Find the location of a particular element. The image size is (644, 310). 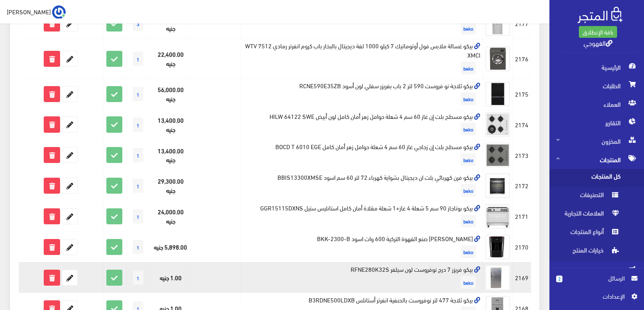

span: خيارات المنتج is located at coordinates (588, 252).